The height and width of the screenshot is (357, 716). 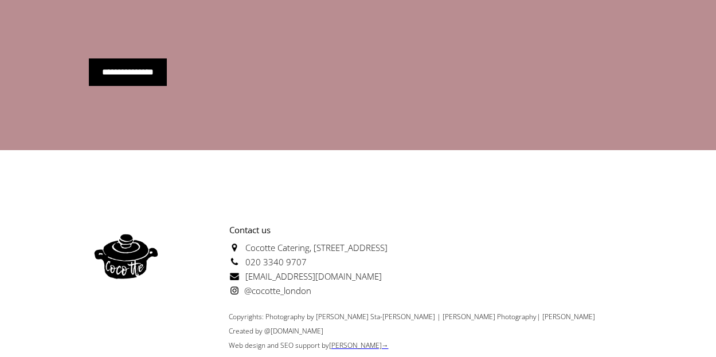 What do you see at coordinates (268, 262) in the screenshot?
I see `span: 020 3340 9707` at bounding box center [268, 262].